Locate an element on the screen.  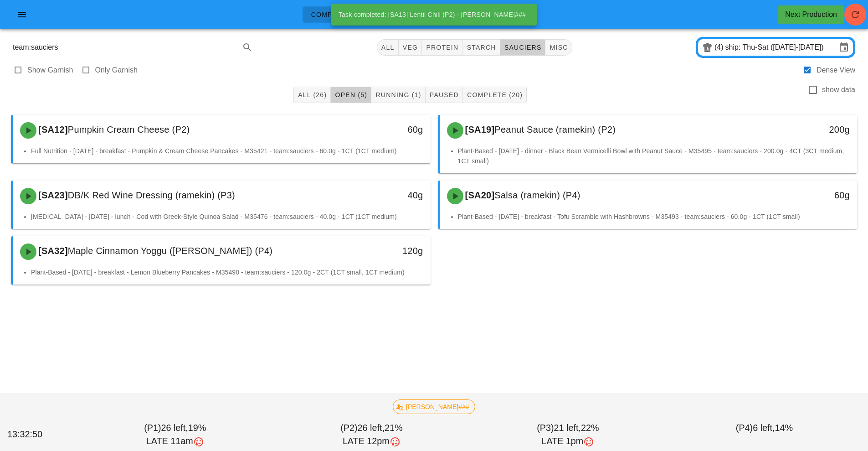
button: All is located at coordinates (388, 47).